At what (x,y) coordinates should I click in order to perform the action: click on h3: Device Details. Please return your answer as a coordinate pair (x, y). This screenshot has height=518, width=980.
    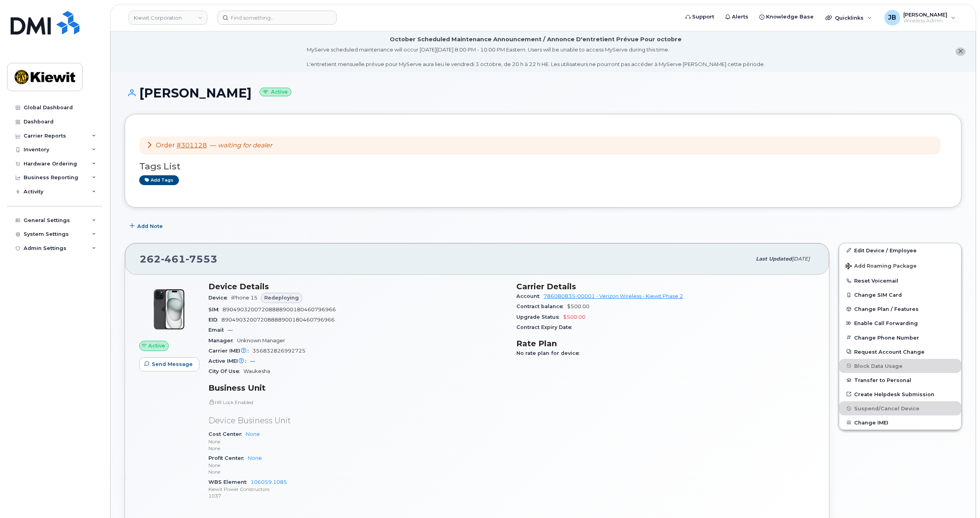
    Looking at the image, I should click on (358, 286).